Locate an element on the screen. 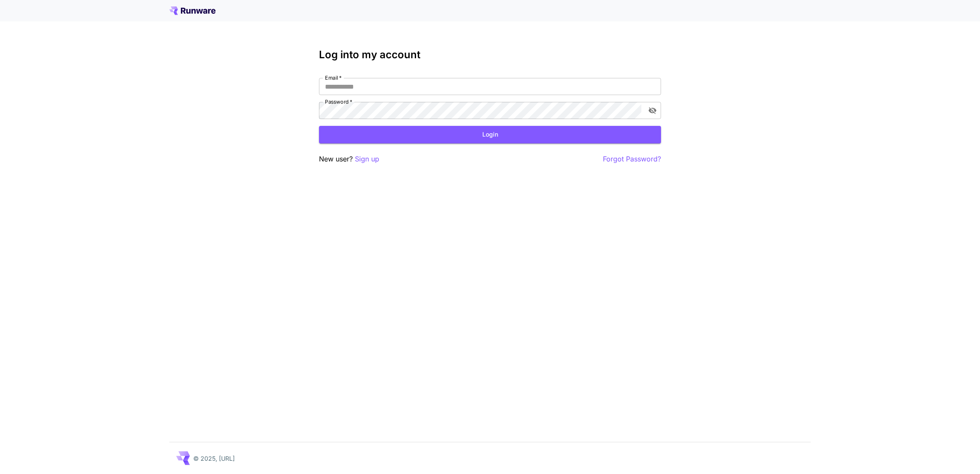  button: Forgot Password? is located at coordinates (632, 159).